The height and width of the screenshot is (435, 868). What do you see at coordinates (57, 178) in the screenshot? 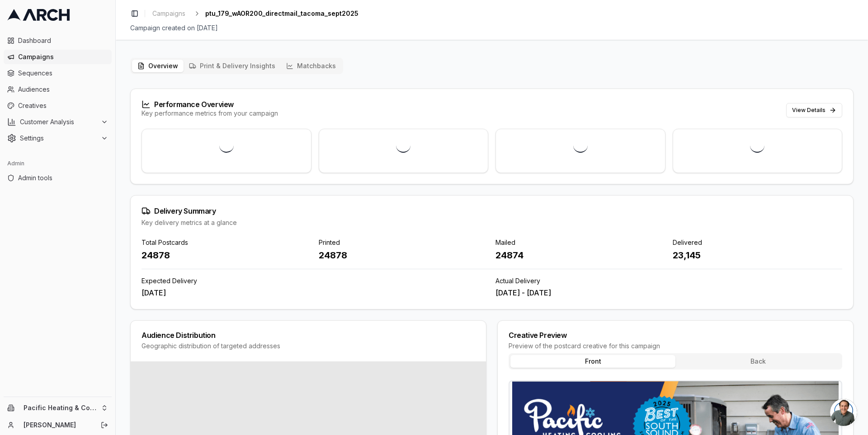
I see `a: Admin tools` at bounding box center [57, 178].